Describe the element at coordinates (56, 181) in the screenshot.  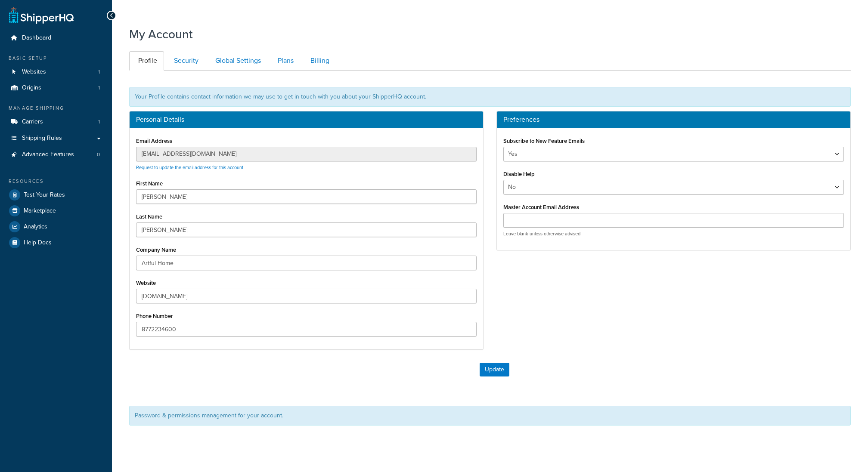
I see `div: Resources` at that location.